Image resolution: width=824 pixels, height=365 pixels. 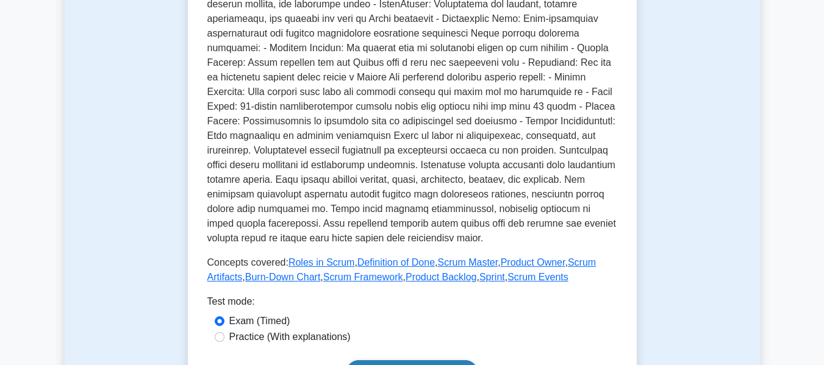 What do you see at coordinates (538, 277) in the screenshot?
I see `a: Scrum Events` at bounding box center [538, 277].